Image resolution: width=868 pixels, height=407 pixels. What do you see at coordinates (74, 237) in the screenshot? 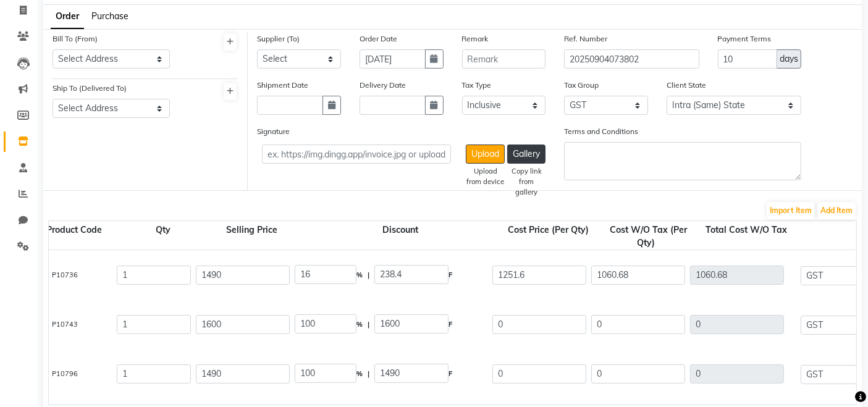
I see `div: Product Code` at bounding box center [74, 237].